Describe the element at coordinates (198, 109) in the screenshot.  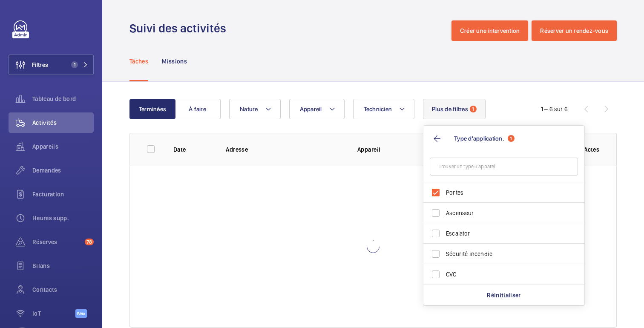
I see `button: À faire` at that location.